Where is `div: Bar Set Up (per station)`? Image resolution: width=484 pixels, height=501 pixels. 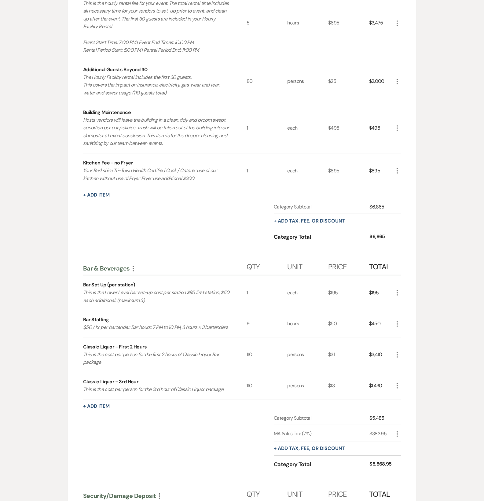 div: Bar Set Up (per station) is located at coordinates (109, 285).